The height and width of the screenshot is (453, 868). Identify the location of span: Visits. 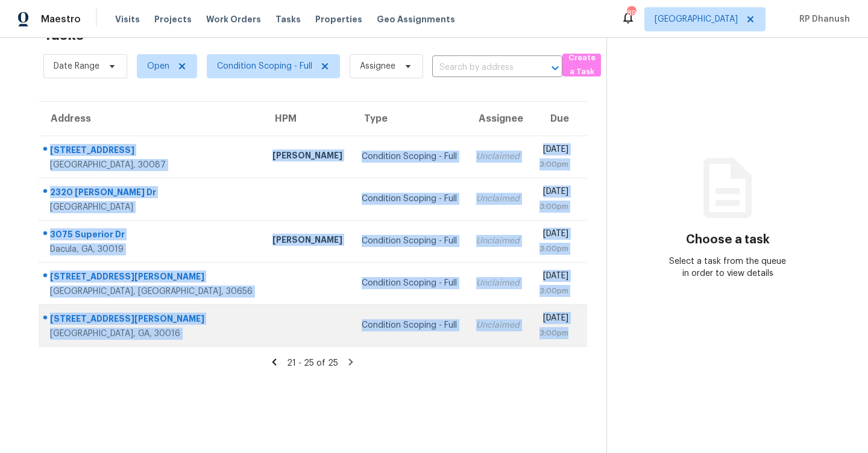
(127, 19).